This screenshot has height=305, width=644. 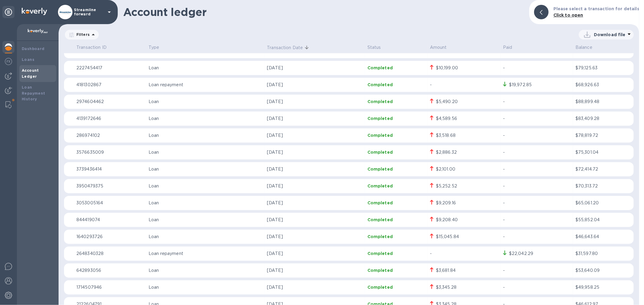 I want to click on p: $68,926.63, so click(x=603, y=85).